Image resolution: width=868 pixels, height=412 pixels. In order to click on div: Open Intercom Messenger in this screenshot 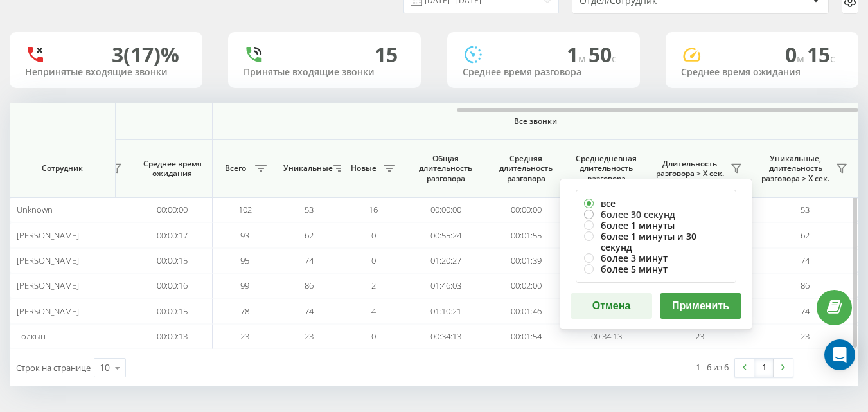, I will do `click(840, 355)`.